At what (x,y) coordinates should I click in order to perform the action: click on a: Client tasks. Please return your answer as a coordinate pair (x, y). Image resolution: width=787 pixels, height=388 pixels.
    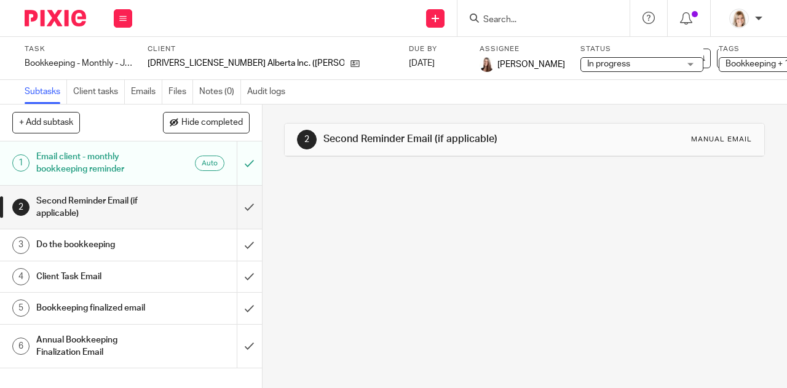
    Looking at the image, I should click on (99, 92).